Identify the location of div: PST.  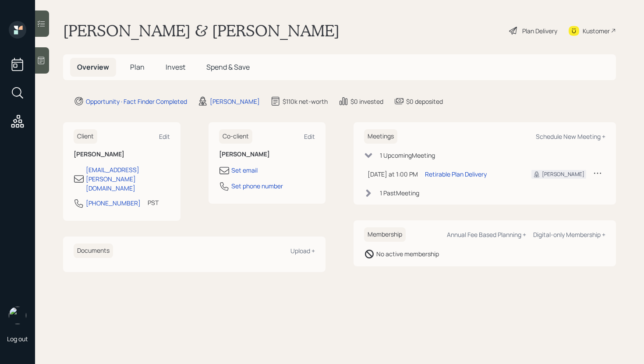
(153, 202).